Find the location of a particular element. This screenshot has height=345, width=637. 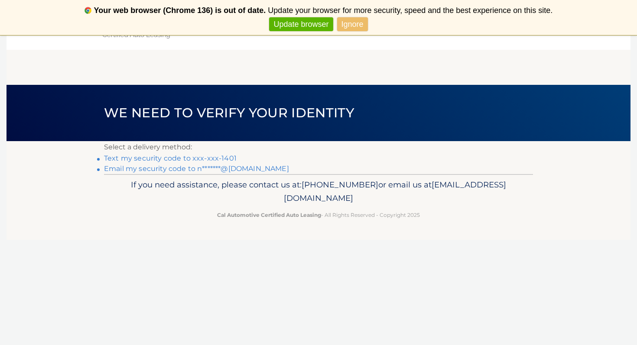

span: We need to verify your identity is located at coordinates (229, 113).